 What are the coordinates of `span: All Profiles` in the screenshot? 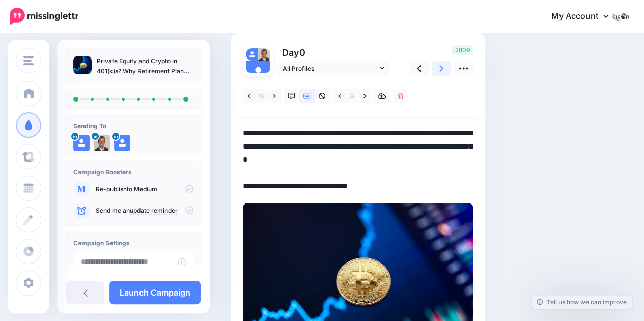 It's located at (330, 68).